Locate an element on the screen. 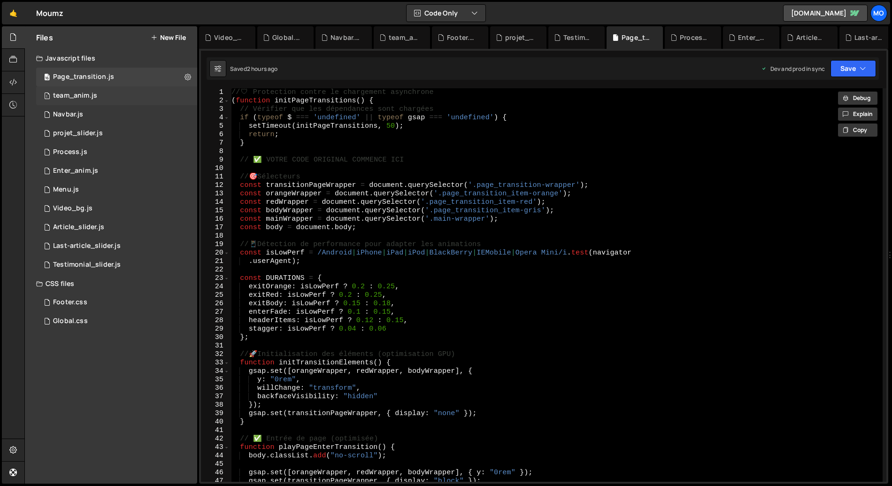  div: 2 hours ago is located at coordinates (262, 69).